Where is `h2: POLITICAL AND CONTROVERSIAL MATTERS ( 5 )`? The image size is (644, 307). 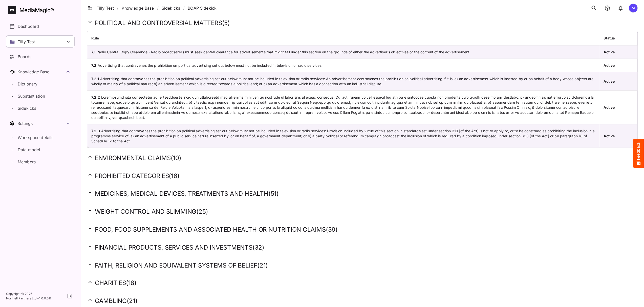 h2: POLITICAL AND CONTROVERSIAL MATTERS ( 5 ) is located at coordinates (362, 23).